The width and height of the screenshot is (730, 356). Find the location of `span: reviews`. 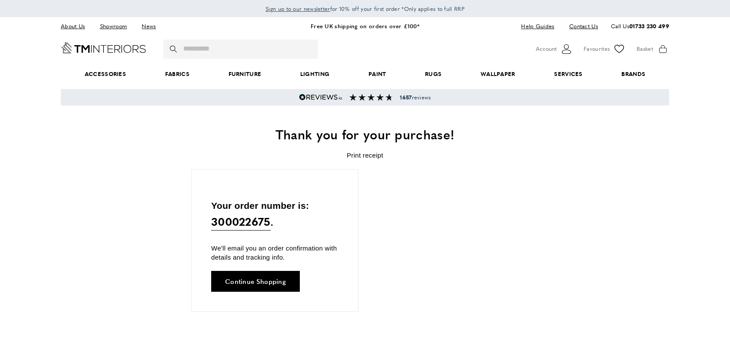

span: reviews is located at coordinates (415, 97).